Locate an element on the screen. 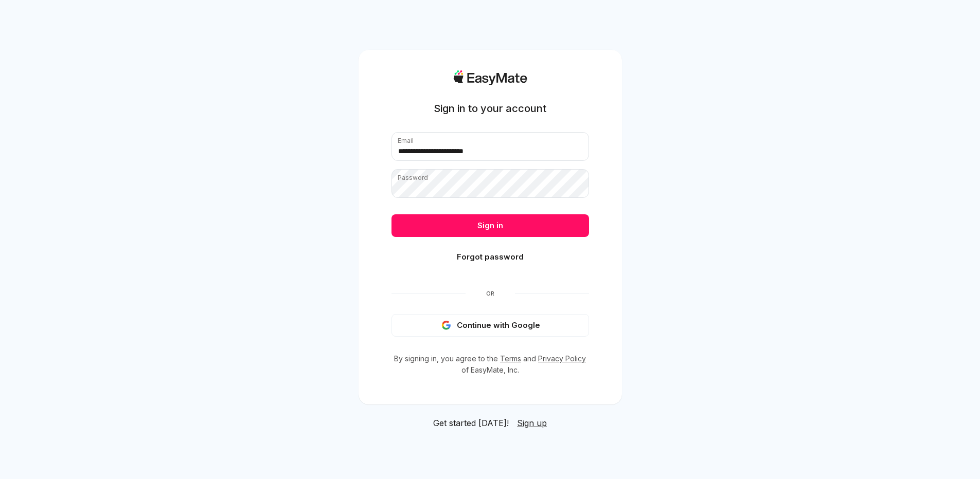 This screenshot has height=479, width=980. span: Sign up is located at coordinates (532, 423).